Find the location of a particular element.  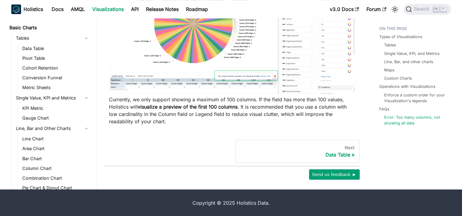

a: Roadmap is located at coordinates (197, 9).